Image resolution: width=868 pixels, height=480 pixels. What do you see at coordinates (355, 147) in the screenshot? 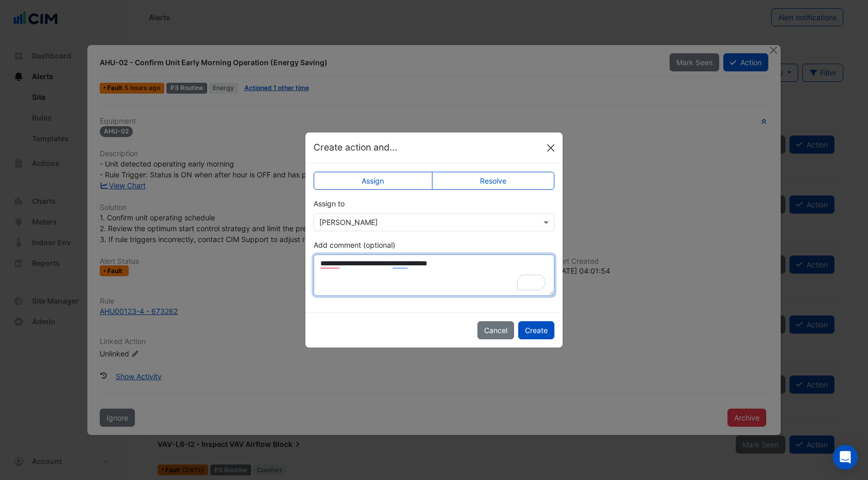
I see `h5: Create action and...` at bounding box center [355, 147].